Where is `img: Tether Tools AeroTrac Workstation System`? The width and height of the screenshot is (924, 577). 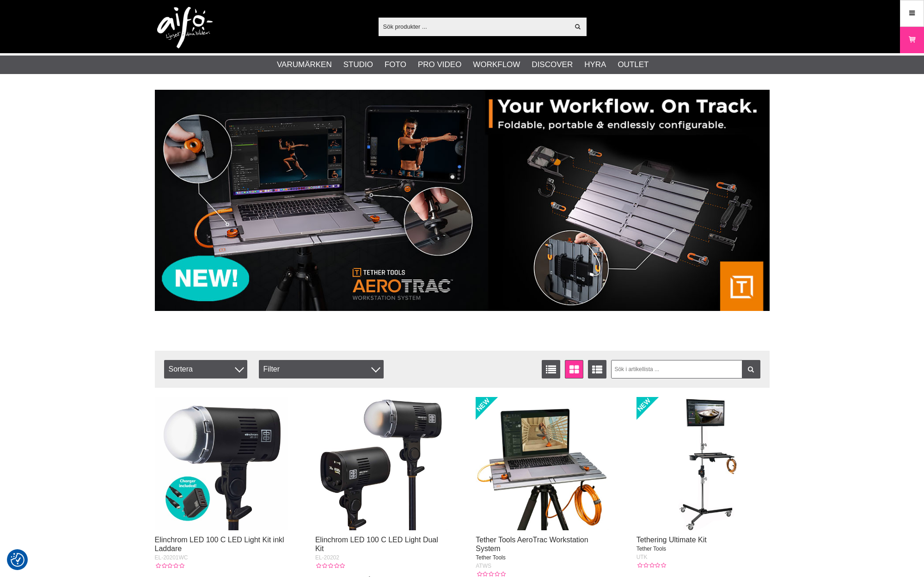
img: Tether Tools AeroTrac Workstation System is located at coordinates (542, 464).